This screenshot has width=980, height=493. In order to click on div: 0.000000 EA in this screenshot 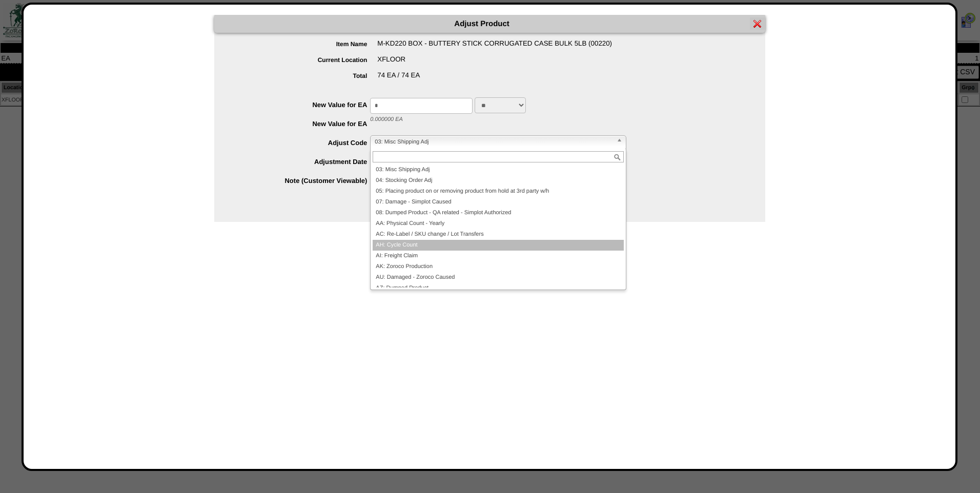, I will do `click(499, 124)`.